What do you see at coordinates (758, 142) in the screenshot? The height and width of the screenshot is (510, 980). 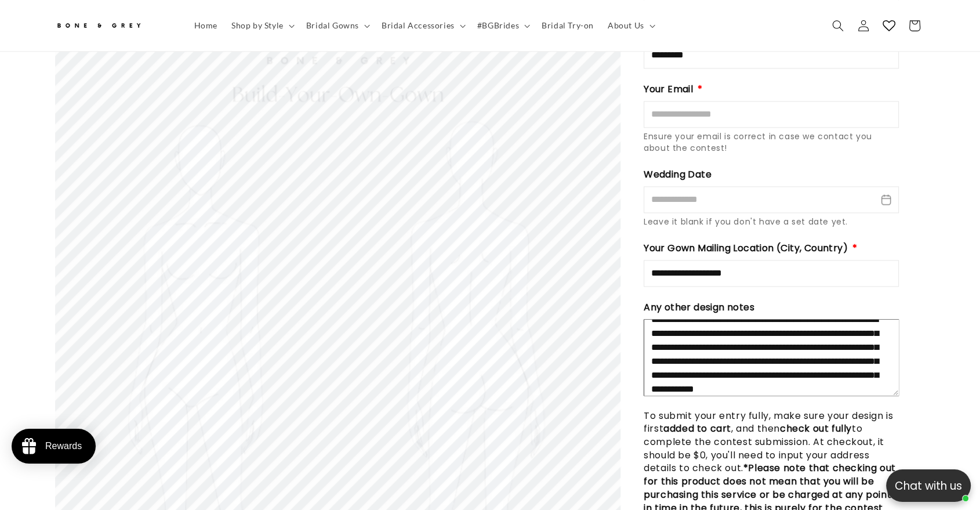 I see `span: Ensure your email is correct in case we contact you about the contest!` at bounding box center [758, 142].